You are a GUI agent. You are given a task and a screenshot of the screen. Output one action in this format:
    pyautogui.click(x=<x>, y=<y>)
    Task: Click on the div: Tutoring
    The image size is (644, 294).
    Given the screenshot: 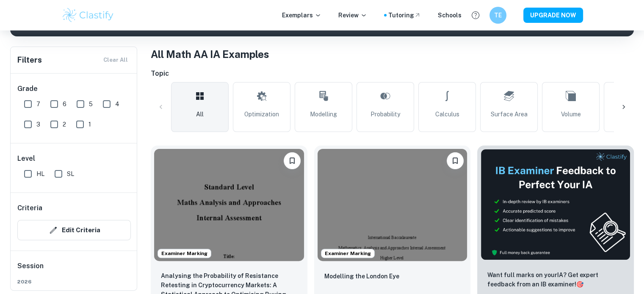 What is the action you would take?
    pyautogui.click(x=404, y=15)
    